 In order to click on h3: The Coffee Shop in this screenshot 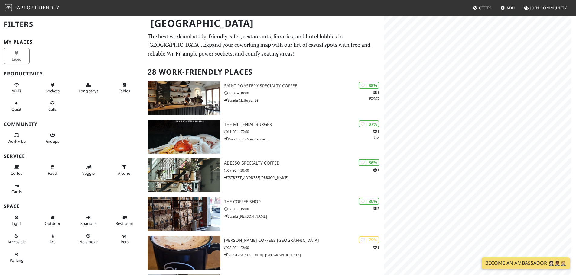, I will do `click(304, 202)`.